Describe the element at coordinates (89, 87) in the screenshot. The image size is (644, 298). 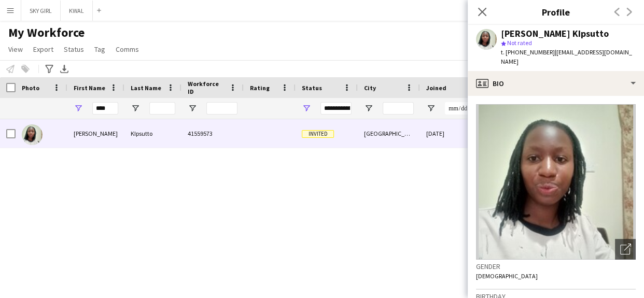
I see `span: First Name` at that location.